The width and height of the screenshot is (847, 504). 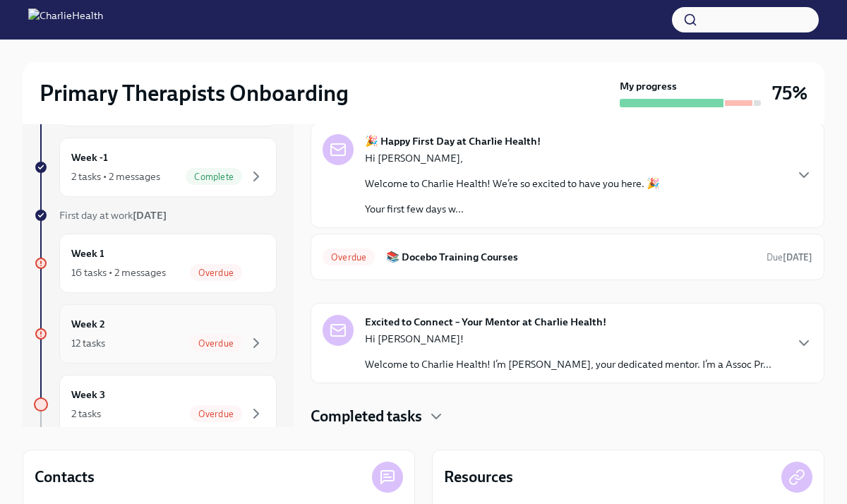 I want to click on p: Your first few days w..., so click(x=512, y=209).